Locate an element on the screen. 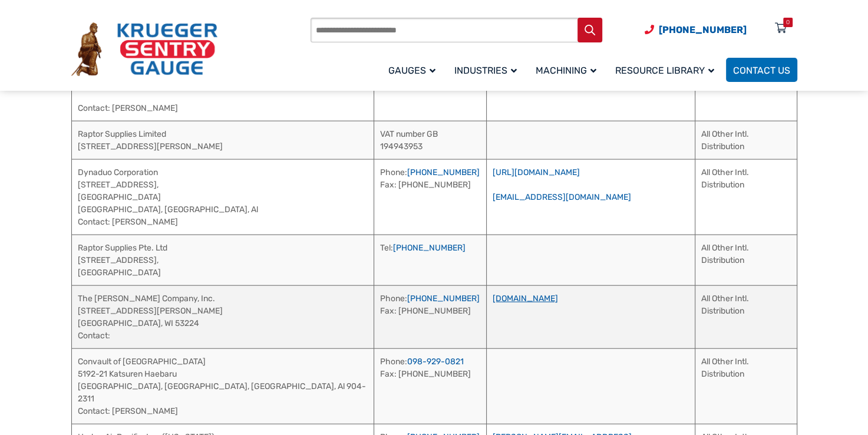 The height and width of the screenshot is (435, 868). a: Gauges is located at coordinates (414, 69).